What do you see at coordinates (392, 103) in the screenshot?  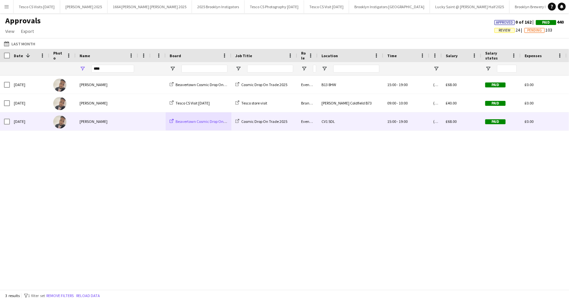 I see `span: 09:00` at bounding box center [392, 103].